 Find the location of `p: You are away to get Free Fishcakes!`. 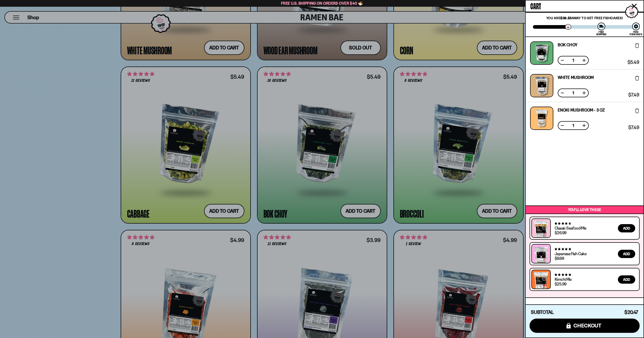

p: You are away to get Free Fishcakes! is located at coordinates (585, 18).